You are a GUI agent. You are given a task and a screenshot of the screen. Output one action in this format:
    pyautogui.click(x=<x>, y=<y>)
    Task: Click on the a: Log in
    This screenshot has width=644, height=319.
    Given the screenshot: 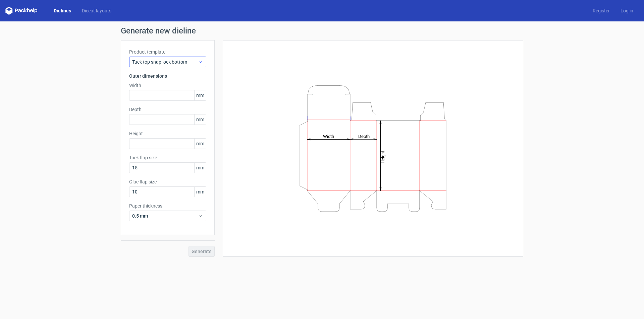 What is the action you would take?
    pyautogui.click(x=627, y=11)
    